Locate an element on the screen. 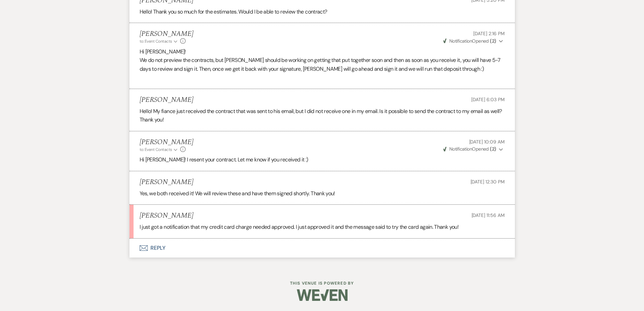 The width and height of the screenshot is (644, 311). img: Weven Logo is located at coordinates (322, 295).